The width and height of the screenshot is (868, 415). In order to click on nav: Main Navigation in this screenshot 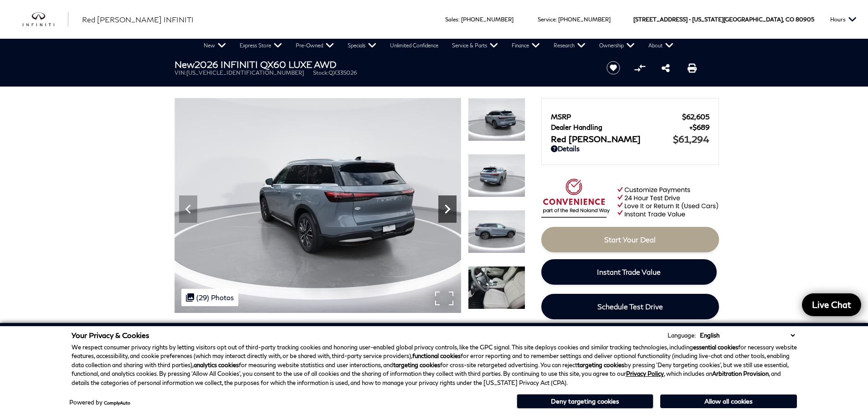, I will do `click(438, 45)`.